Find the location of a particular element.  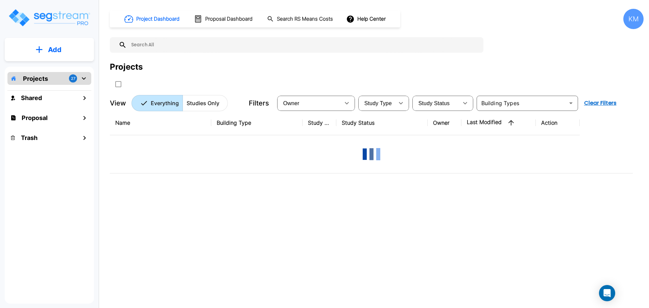

input: Search All is located at coordinates (303, 45).